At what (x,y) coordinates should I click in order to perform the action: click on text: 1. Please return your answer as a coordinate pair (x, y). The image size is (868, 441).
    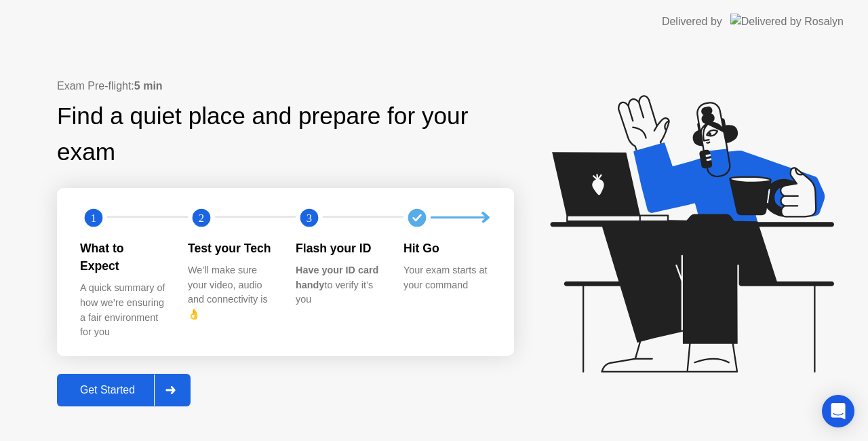
    Looking at the image, I should click on (93, 217).